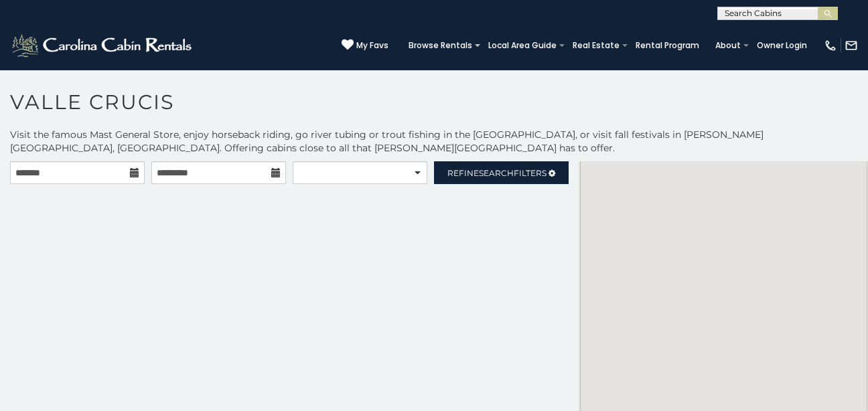 The width and height of the screenshot is (868, 411). What do you see at coordinates (365, 45) in the screenshot?
I see `a: My Favs` at bounding box center [365, 45].